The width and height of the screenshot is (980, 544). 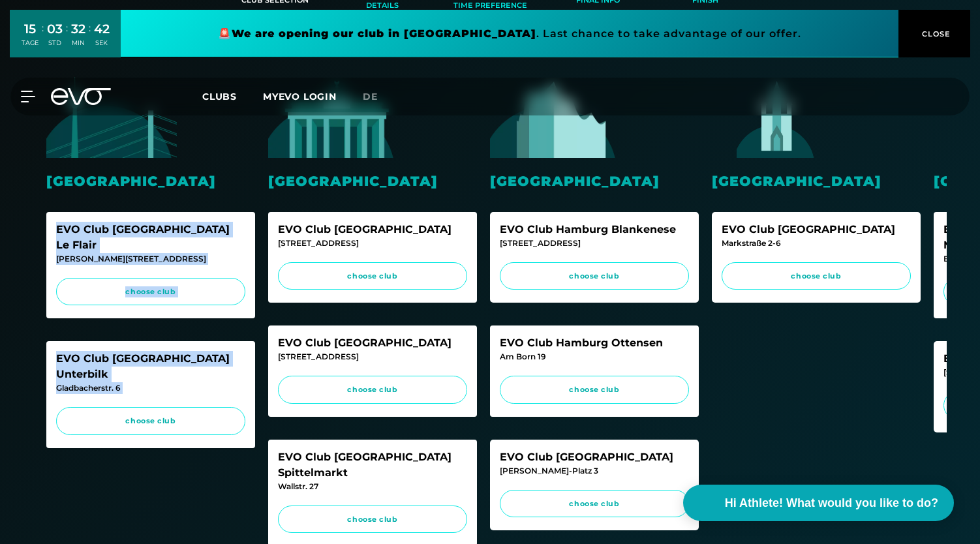 I want to click on a: MYEVO LOGIN, so click(x=300, y=96).